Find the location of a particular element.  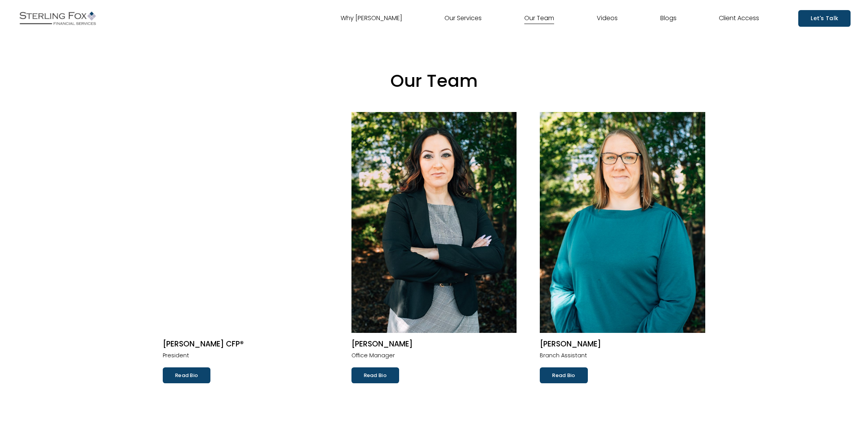

a: Client Access is located at coordinates (739, 19).